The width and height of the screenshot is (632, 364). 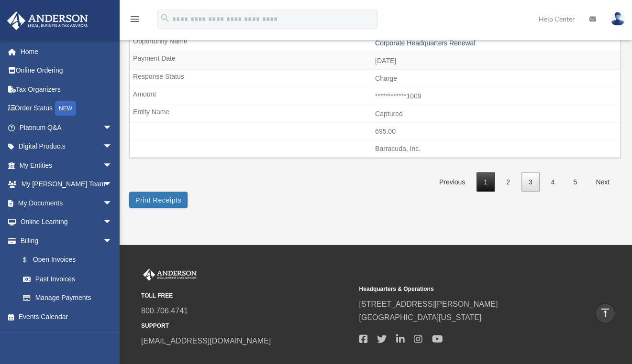 What do you see at coordinates (605, 313) in the screenshot?
I see `i: vertical_align_top` at bounding box center [605, 313].